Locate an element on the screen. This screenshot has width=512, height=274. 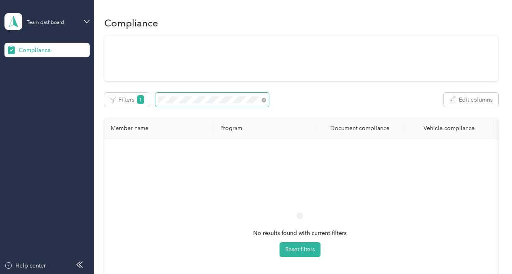
button: Help center is located at coordinates (25, 265).